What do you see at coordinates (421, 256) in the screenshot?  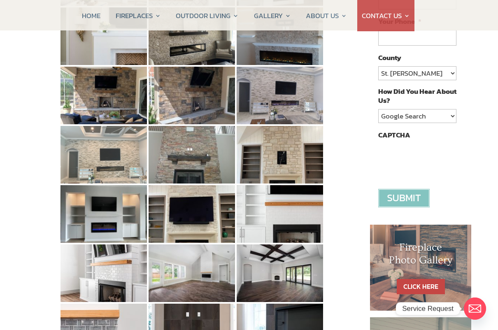 I see `h1: Fireplace Photo Gallery` at bounding box center [421, 256].